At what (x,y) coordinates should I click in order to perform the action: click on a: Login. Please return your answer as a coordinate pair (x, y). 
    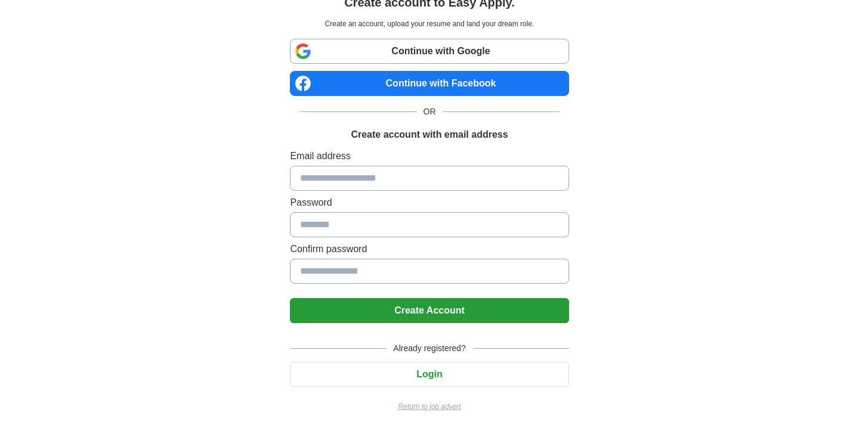
    Looking at the image, I should click on (429, 374).